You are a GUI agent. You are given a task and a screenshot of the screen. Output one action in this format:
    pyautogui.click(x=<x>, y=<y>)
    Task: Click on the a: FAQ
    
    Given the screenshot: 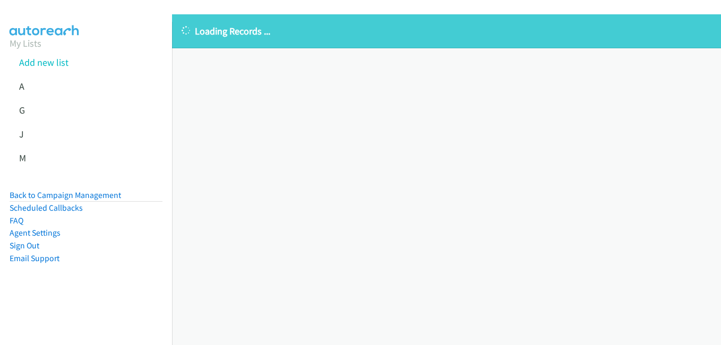 What is the action you would take?
    pyautogui.click(x=16, y=220)
    